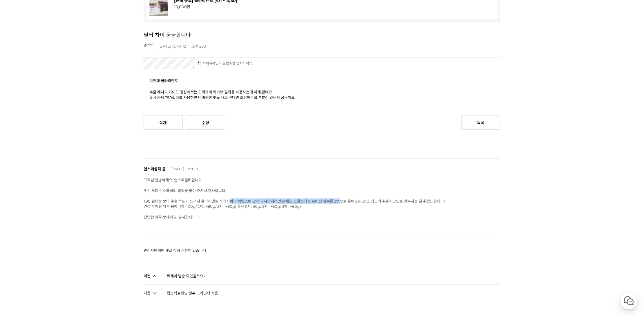  I want to click on strong: 다음, so click(155, 293).